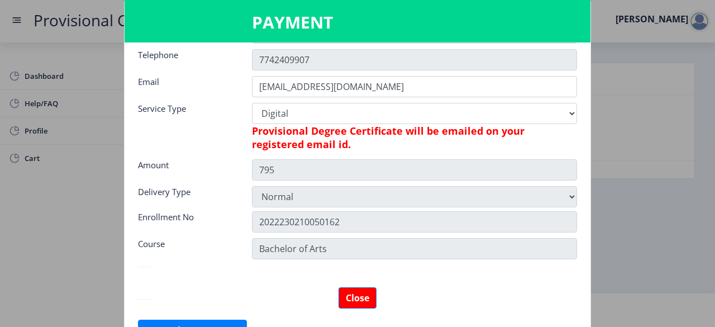 The image size is (715, 327). I want to click on div: Telephone, so click(187, 58).